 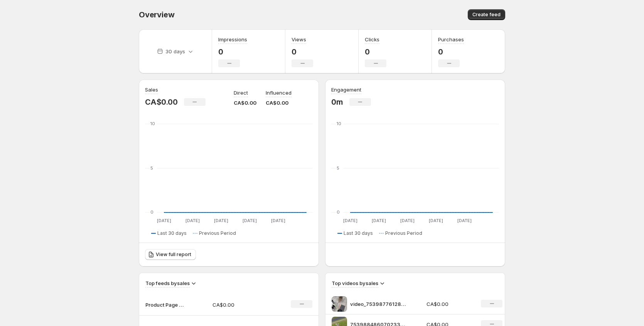 What do you see at coordinates (278, 93) in the screenshot?
I see `p: Influenced` at bounding box center [278, 93].